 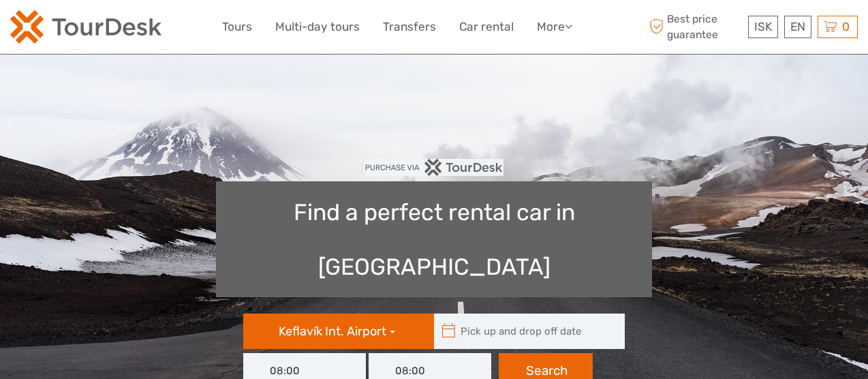 I want to click on a: Multi-day tours, so click(x=318, y=27).